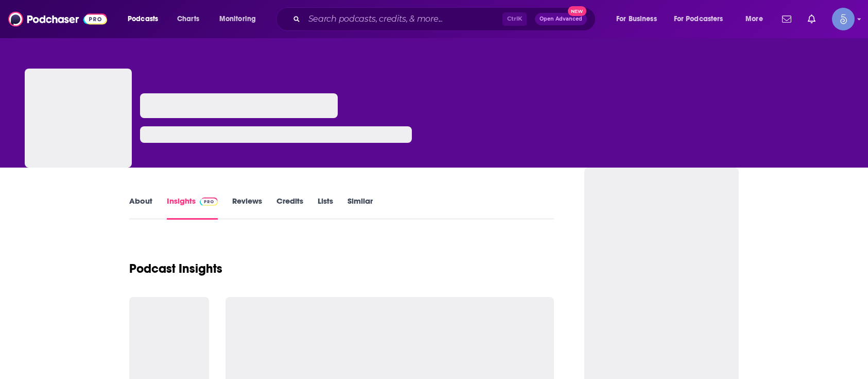 Image resolution: width=868 pixels, height=379 pixels. Describe the element at coordinates (58, 19) in the screenshot. I see `img: Podchaser - Follow, Share and Rate Podcasts` at that location.